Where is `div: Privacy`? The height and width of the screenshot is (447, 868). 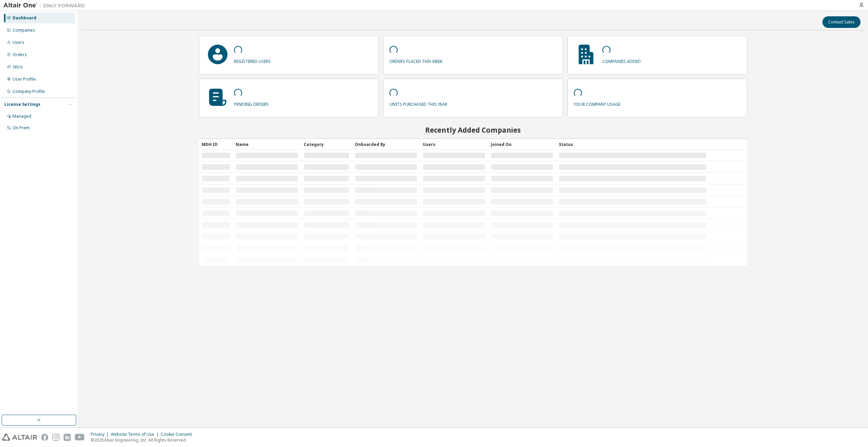 div: Privacy is located at coordinates (101, 435).